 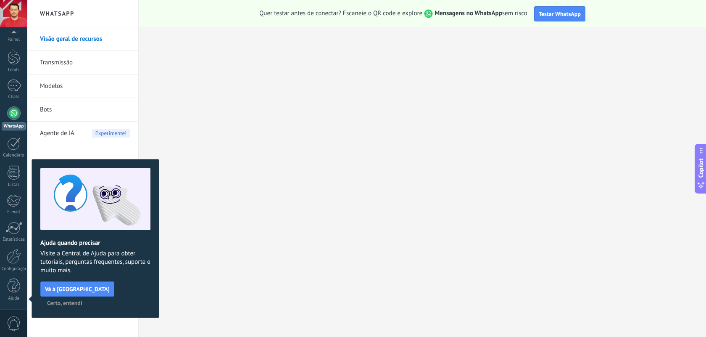 I want to click on li: Bots, so click(x=83, y=110).